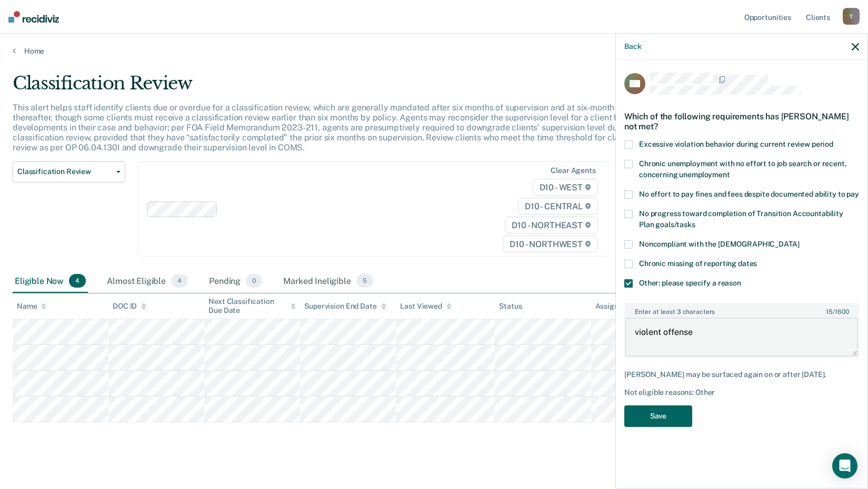 The width and height of the screenshot is (868, 489). Describe the element at coordinates (742, 337) in the screenshot. I see `textarea: violent offense` at that location.